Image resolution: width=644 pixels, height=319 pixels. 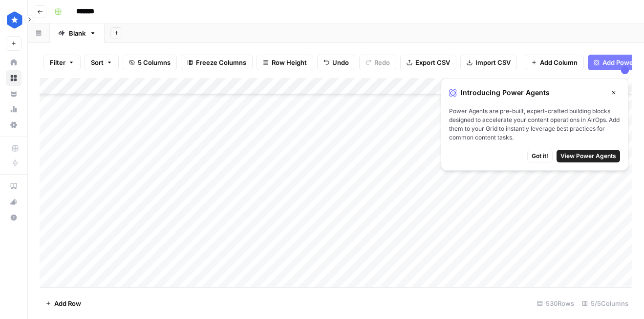 What do you see at coordinates (378, 62) in the screenshot?
I see `button: Redo` at bounding box center [378, 62].